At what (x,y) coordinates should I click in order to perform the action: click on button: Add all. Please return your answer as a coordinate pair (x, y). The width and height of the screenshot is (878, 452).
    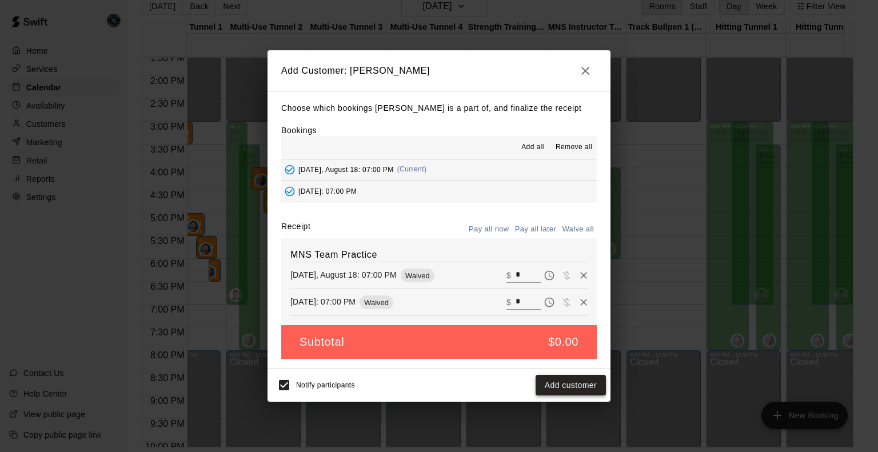
    Looking at the image, I should click on (533, 147).